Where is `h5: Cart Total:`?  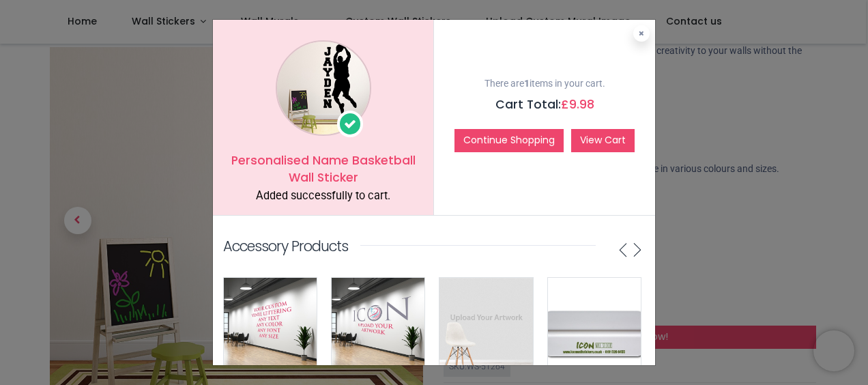 h5: Cart Total: is located at coordinates (544, 105).